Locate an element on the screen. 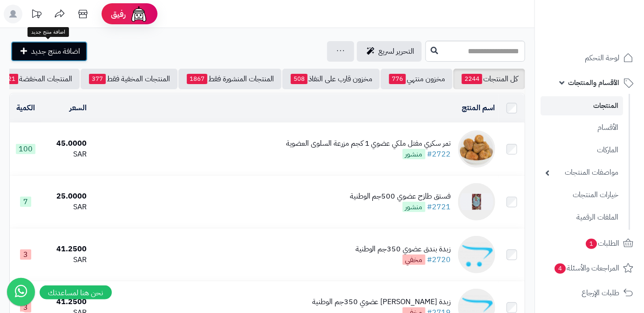  a: المنتجات is located at coordinates (582, 106).